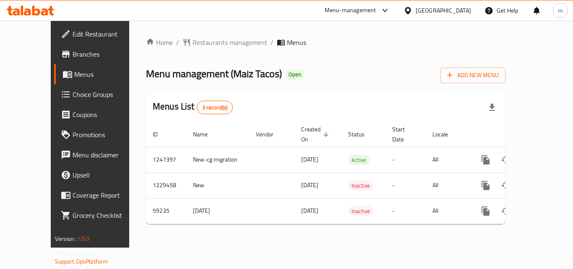  Describe the element at coordinates (446, 134) in the screenshot. I see `span: Locale` at that location.